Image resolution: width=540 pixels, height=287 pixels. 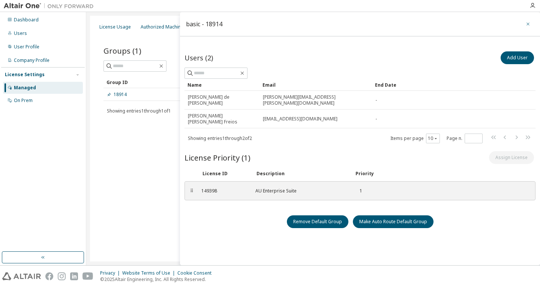 I want to click on div: Company Profile, so click(x=31, y=60).